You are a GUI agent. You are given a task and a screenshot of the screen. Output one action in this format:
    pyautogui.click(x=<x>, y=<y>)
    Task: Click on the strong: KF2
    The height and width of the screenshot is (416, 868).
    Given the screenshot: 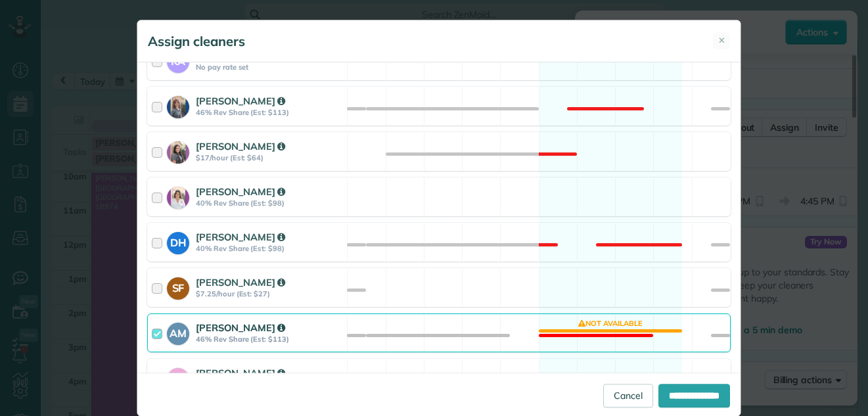 What is the action you would take?
    pyautogui.click(x=178, y=376)
    